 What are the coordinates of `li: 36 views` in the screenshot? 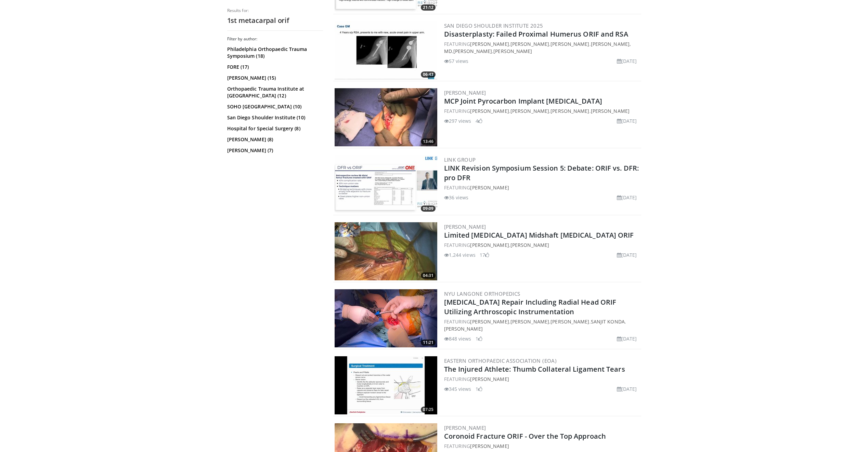 It's located at (456, 197).